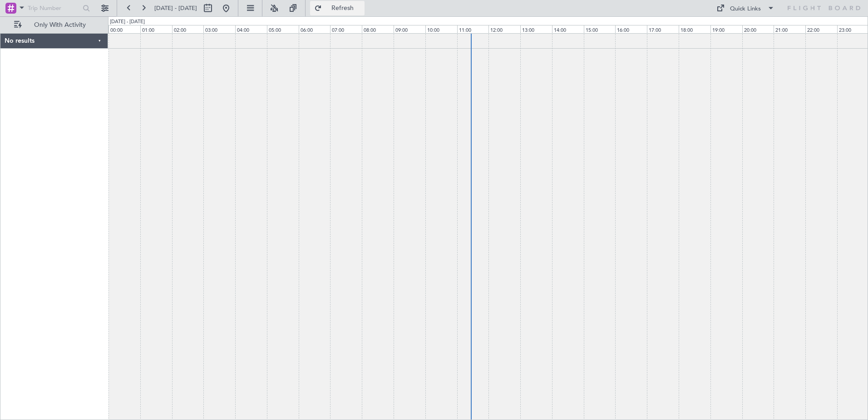  Describe the element at coordinates (220, 29) in the screenshot. I see `div: 03:00` at that location.